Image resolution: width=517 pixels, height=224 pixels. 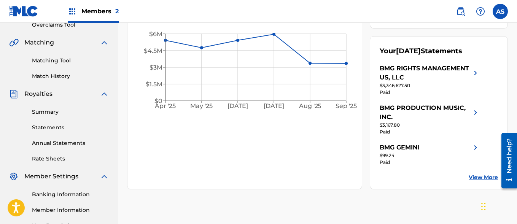 What do you see at coordinates (430, 154) in the screenshot?
I see `a: BMG GEMINIright chevron icon$99.24Paid` at bounding box center [430, 154].